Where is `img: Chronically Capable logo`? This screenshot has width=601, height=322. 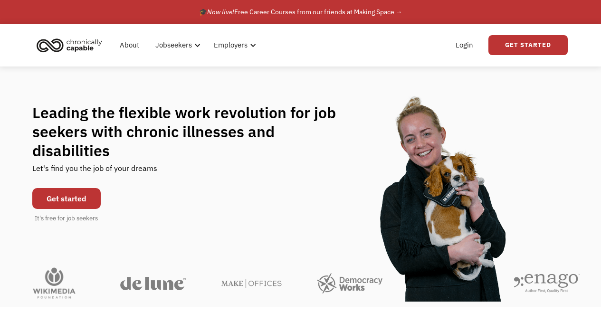
img: Chronically Capable logo is located at coordinates (69, 45).